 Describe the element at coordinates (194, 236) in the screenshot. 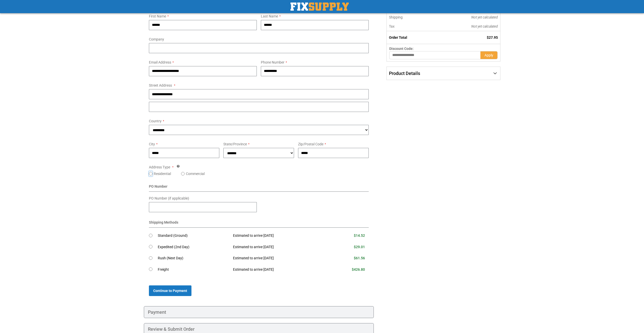

I see `td: Standard (Ground)` at that location.